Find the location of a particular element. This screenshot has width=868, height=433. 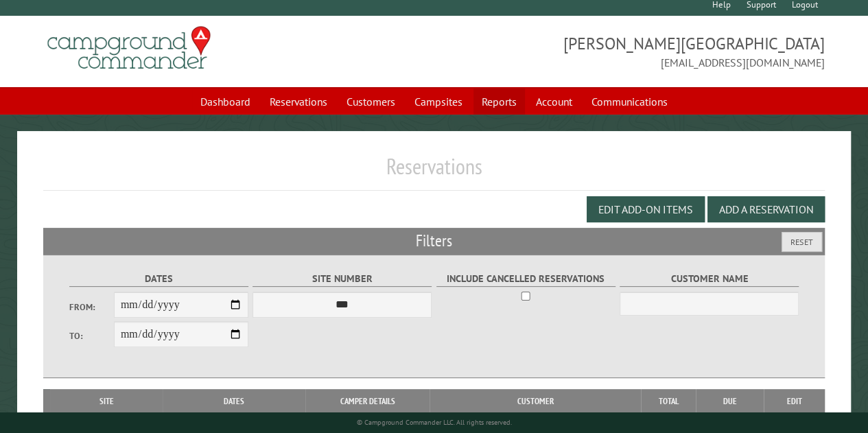

small: © Campground Commander LLC. All rights reserved. is located at coordinates (433, 422).